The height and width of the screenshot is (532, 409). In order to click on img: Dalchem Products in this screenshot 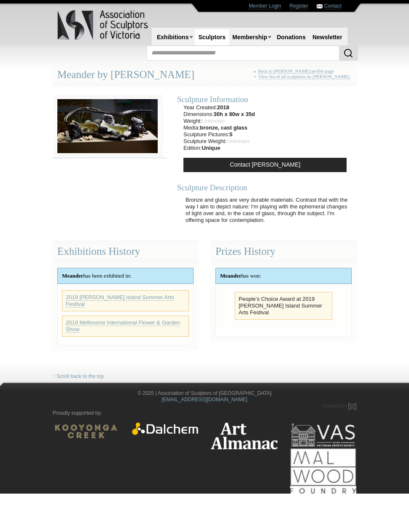, I will do `click(166, 429)`.